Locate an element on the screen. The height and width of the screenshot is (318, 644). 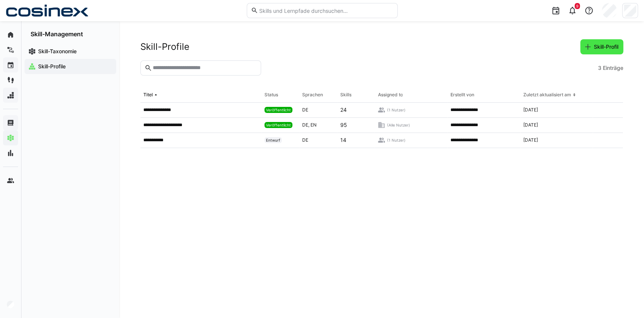
span: en is located at coordinates (314, 125).